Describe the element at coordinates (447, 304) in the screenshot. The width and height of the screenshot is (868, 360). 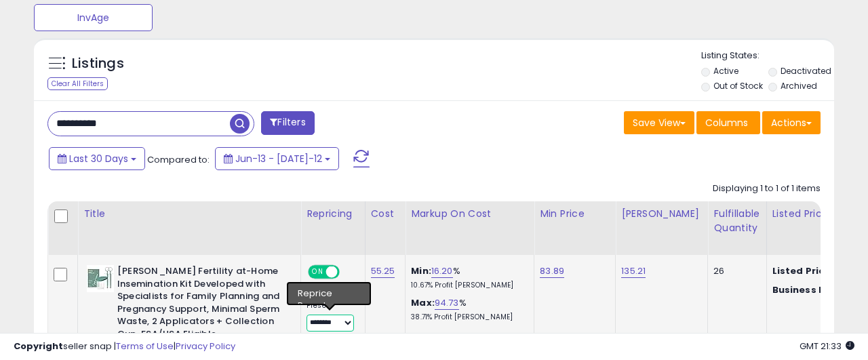
I see `a: 94.73` at that location.